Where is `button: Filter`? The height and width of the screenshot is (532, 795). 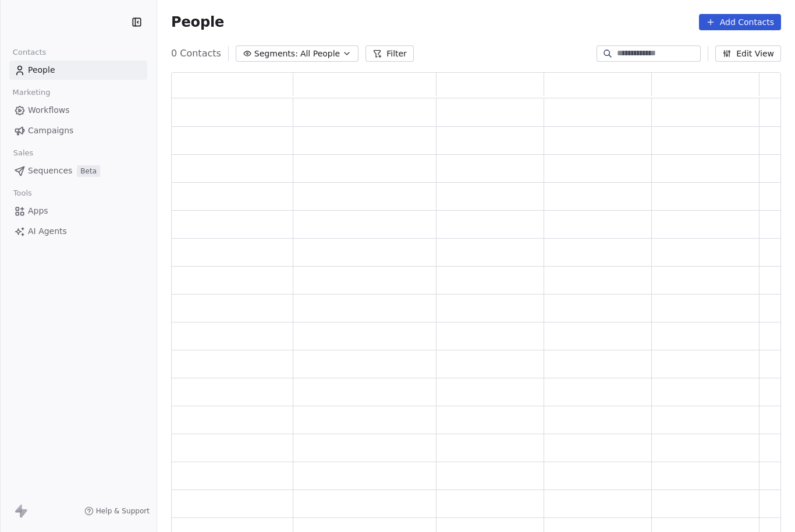
button: Filter is located at coordinates (389, 54).